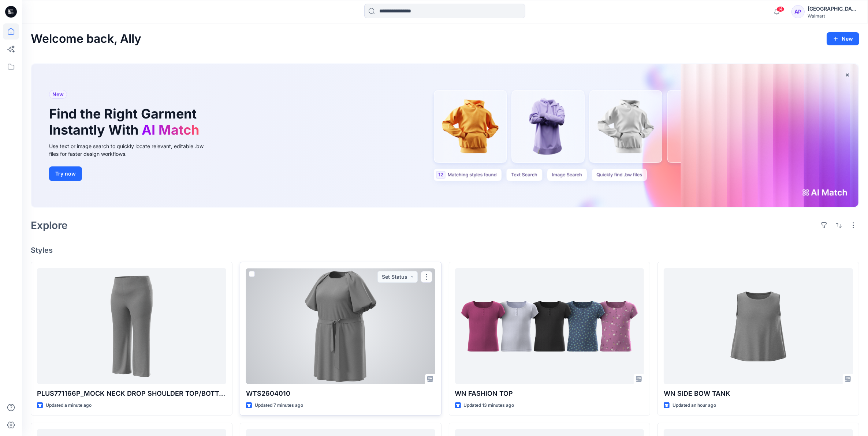  What do you see at coordinates (279, 405) in the screenshot?
I see `p: Updated 7 minutes ago` at bounding box center [279, 405].